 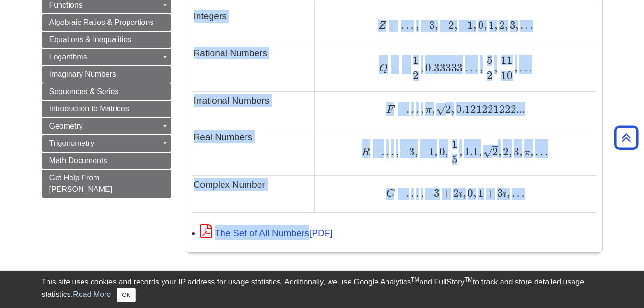 What do you see at coordinates (68, 57) in the screenshot?
I see `span: Logarithms` at bounding box center [68, 57].